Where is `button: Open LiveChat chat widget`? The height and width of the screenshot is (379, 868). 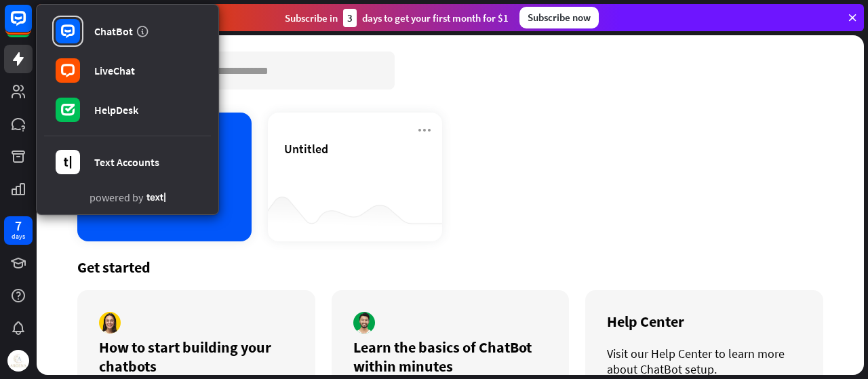 button: Open LiveChat chat widget is located at coordinates (31, 26).